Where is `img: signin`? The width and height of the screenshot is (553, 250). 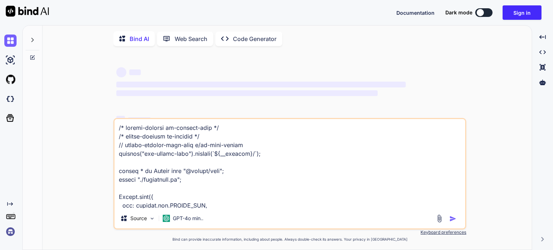
img: signin is located at coordinates (10, 232).